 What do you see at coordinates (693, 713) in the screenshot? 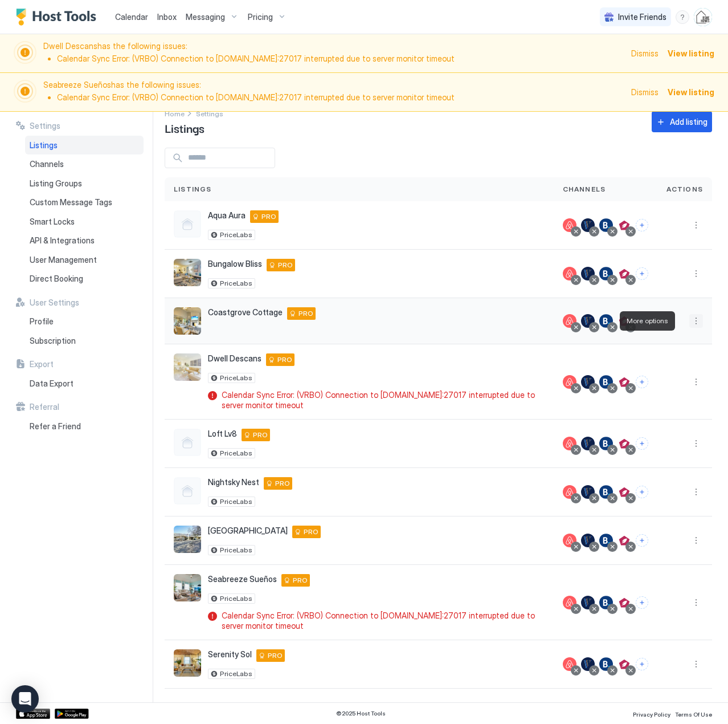
I see `a: Terms Of Use` at bounding box center [693, 713].